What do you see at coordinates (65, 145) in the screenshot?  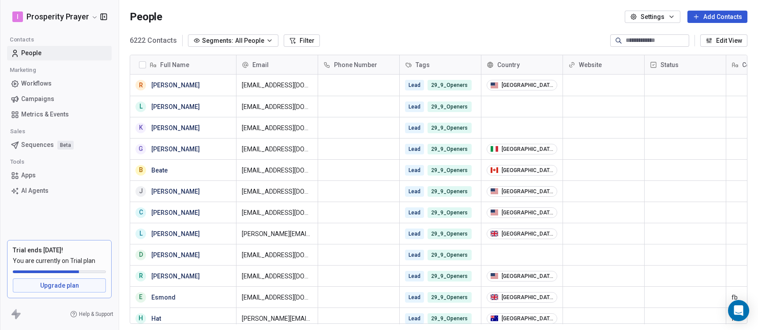 I see `span: Beta` at bounding box center [65, 145].